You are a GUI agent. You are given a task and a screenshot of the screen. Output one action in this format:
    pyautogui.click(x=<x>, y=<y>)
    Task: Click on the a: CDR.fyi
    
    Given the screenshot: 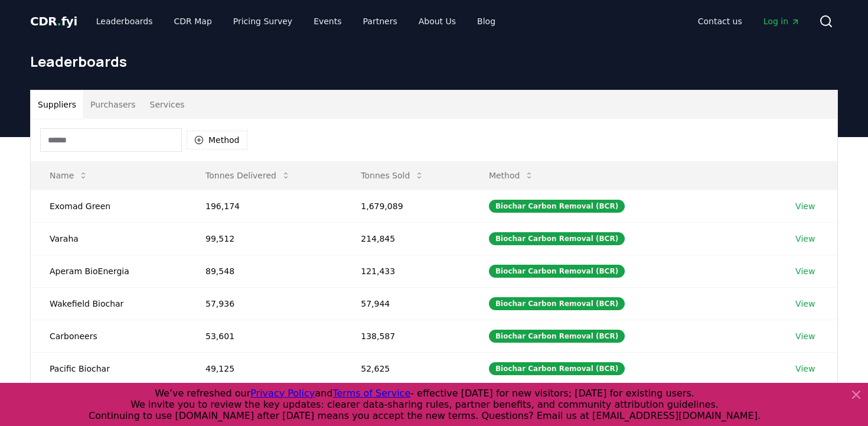 What is the action you would take?
    pyautogui.click(x=53, y=21)
    